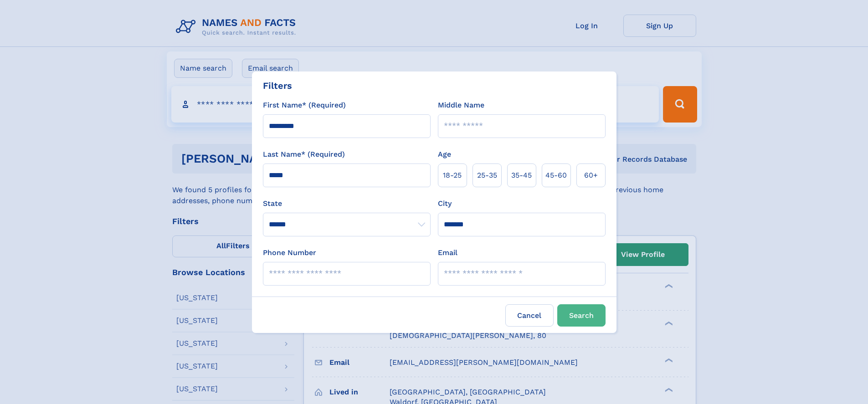 This screenshot has height=404, width=868. I want to click on label: First Name* (Required), so click(304, 105).